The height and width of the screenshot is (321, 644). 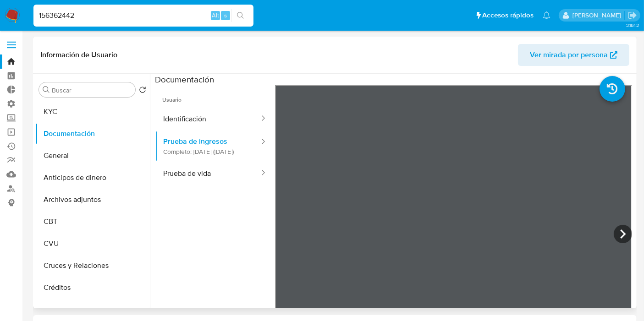 I want to click on button: Anticipos de dinero, so click(x=93, y=178).